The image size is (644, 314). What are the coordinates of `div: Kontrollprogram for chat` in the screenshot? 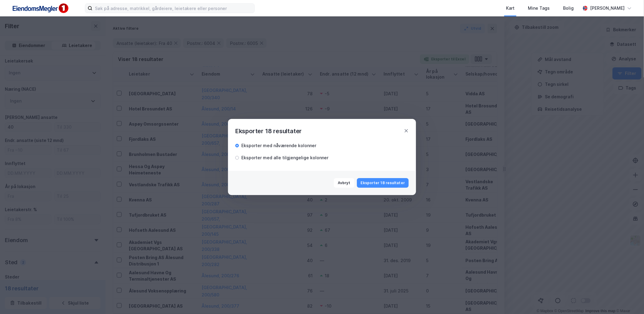 It's located at (629, 299).